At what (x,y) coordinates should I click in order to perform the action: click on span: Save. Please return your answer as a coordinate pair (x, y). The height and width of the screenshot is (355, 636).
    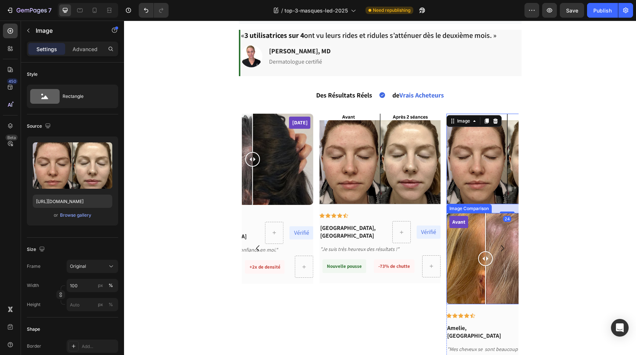
    Looking at the image, I should click on (572, 10).